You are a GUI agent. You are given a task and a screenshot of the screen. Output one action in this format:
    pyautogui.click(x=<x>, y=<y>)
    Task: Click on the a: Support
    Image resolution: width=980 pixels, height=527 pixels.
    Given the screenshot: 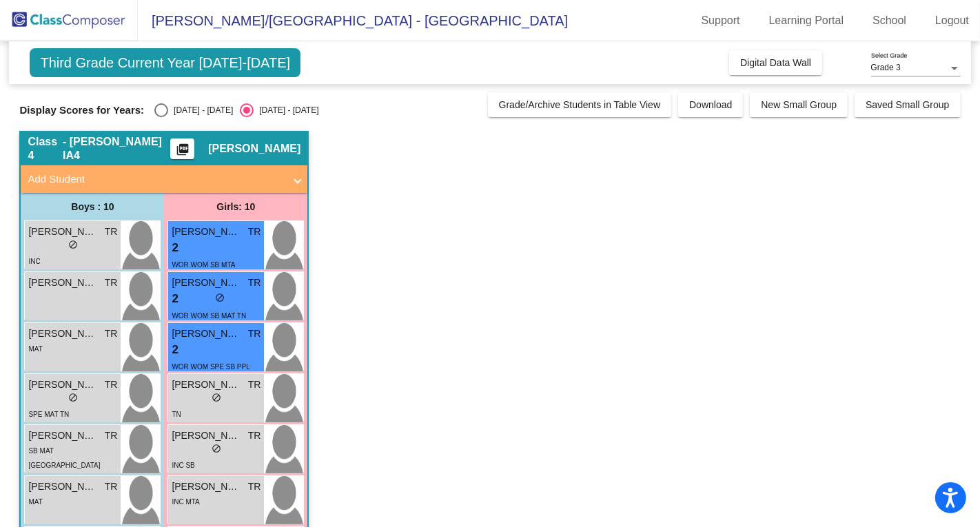 What is the action you would take?
    pyautogui.click(x=721, y=21)
    